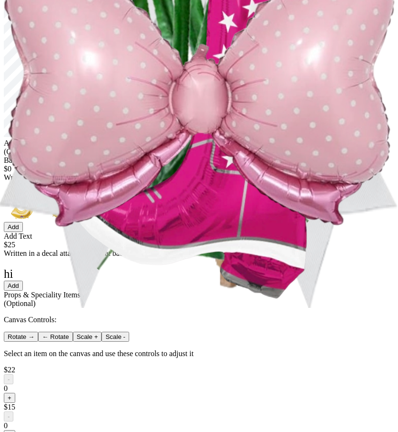  Describe the element at coordinates (21, 336) in the screenshot. I see `button: Rotate →` at that location.